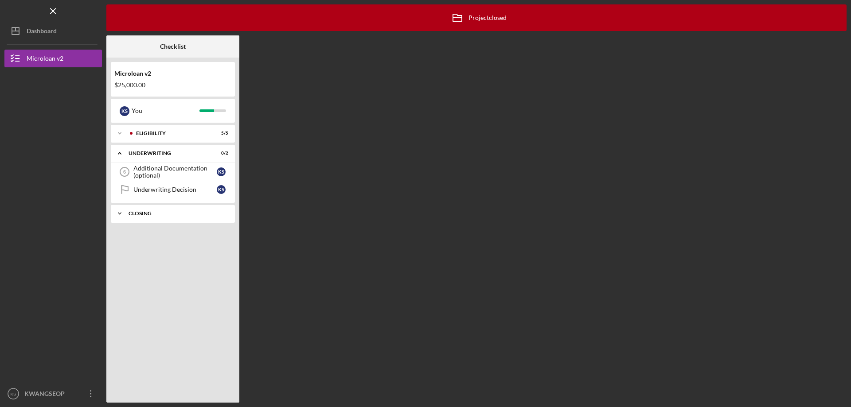 The height and width of the screenshot is (407, 851). I want to click on div: Eligibility, so click(171, 133).